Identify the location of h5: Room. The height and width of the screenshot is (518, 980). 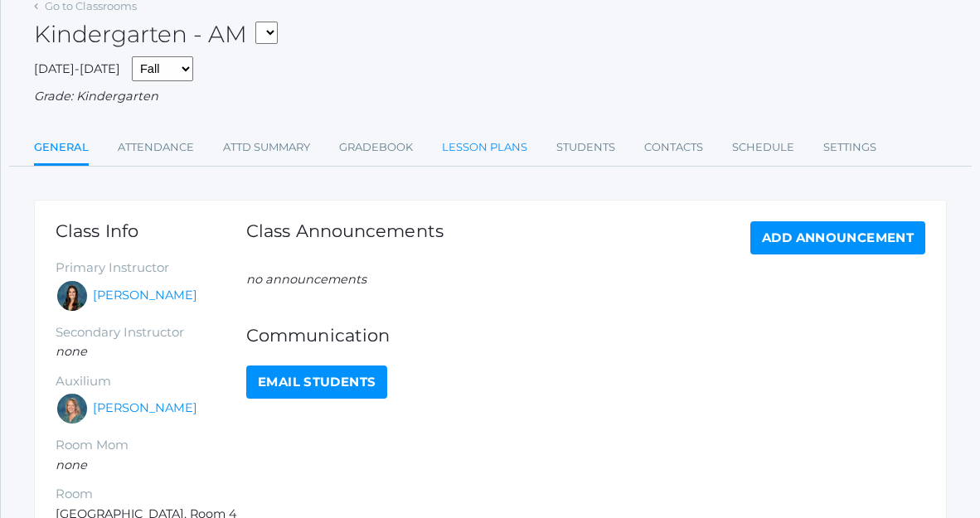
(151, 494).